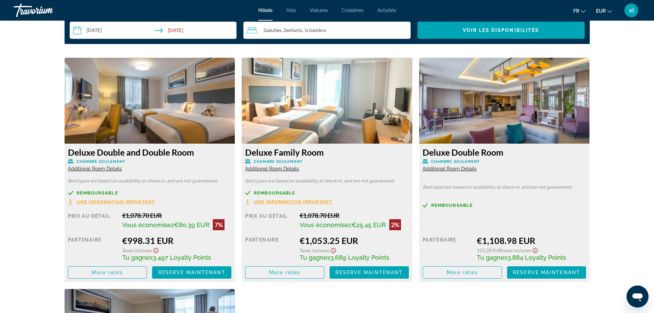 The image size is (654, 313). What do you see at coordinates (291, 10) in the screenshot?
I see `span: Vols` at bounding box center [291, 10].